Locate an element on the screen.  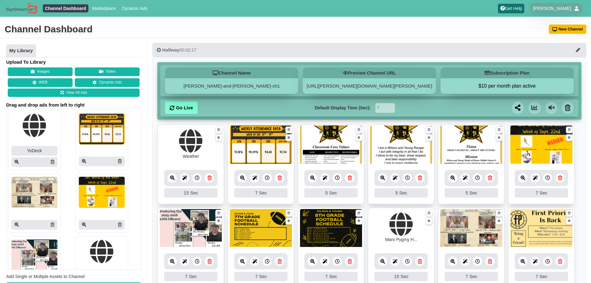
div: Channel Dashboard is located at coordinates (48, 29).